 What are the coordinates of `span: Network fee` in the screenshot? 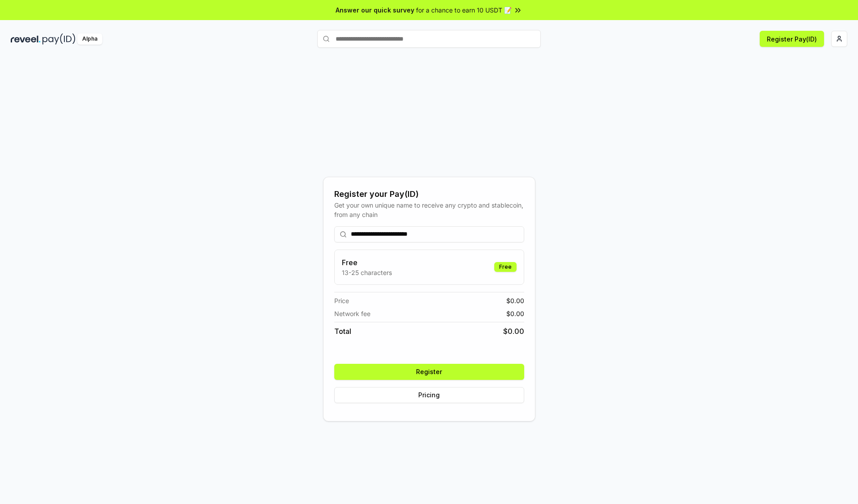 It's located at (352, 313).